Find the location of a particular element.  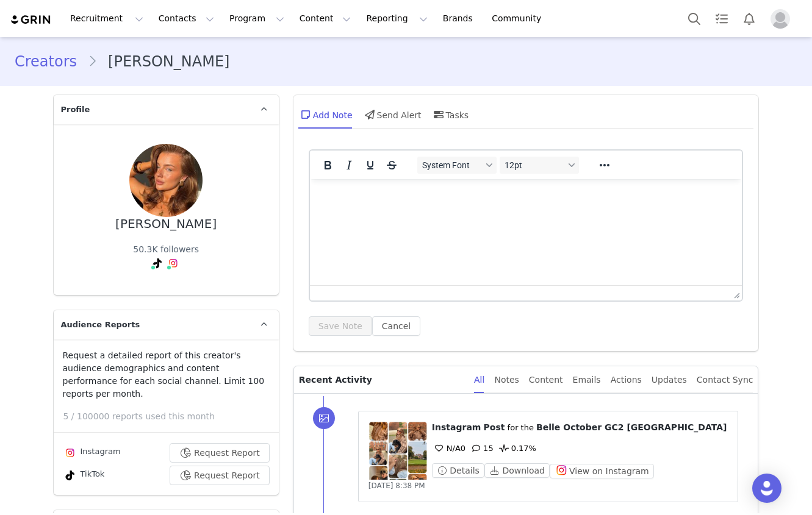

img: grin logo is located at coordinates (31, 20).